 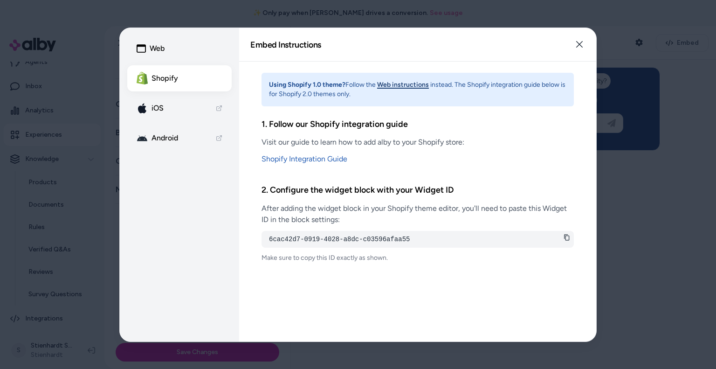 I want to click on button: Shopify, so click(x=180, y=78).